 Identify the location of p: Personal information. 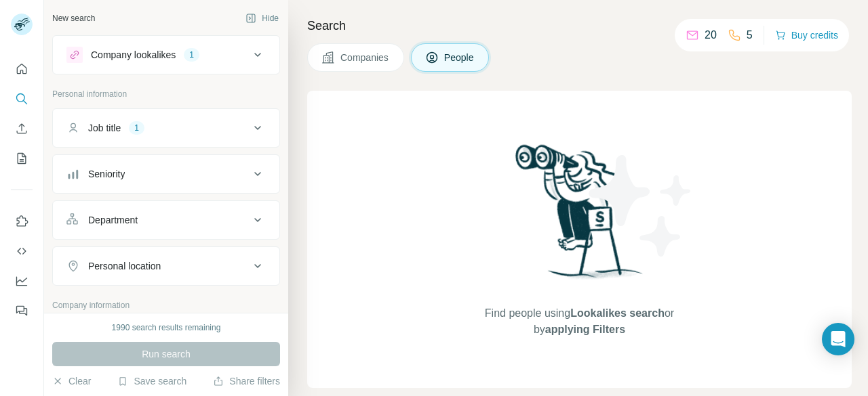
(166, 94).